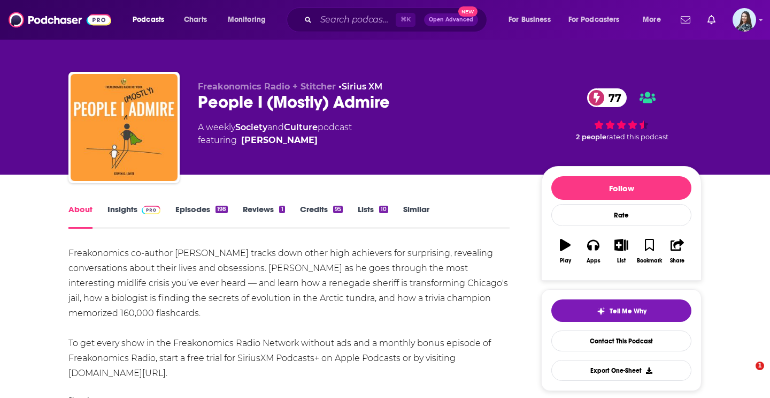 This screenshot has height=398, width=770. I want to click on a: Reviews1, so click(264, 216).